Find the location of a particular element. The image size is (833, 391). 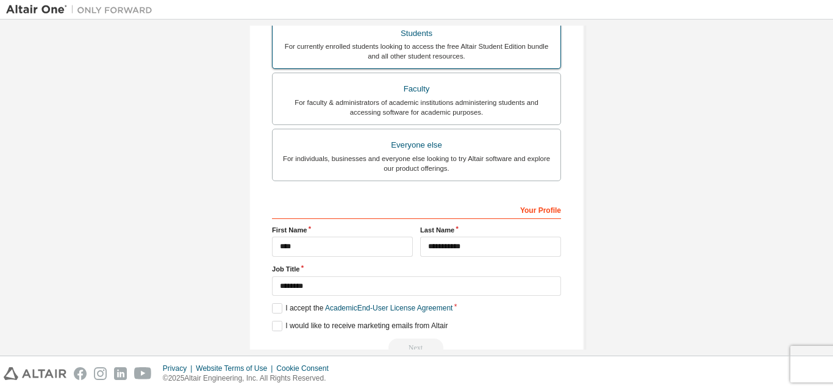

div: Cookie Consent is located at coordinates (306, 368).